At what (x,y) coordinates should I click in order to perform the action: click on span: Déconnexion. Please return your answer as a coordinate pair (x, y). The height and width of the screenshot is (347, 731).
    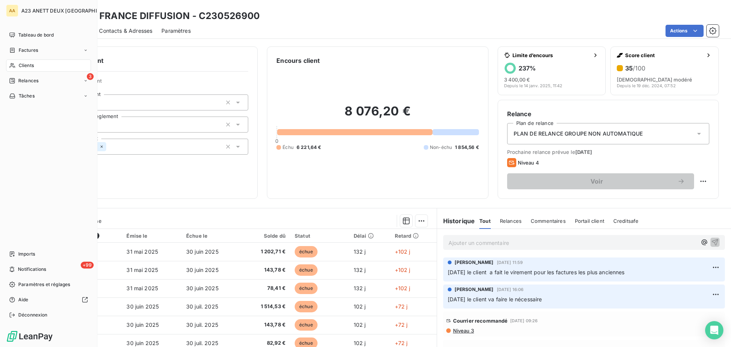
    Looking at the image, I should click on (33, 315).